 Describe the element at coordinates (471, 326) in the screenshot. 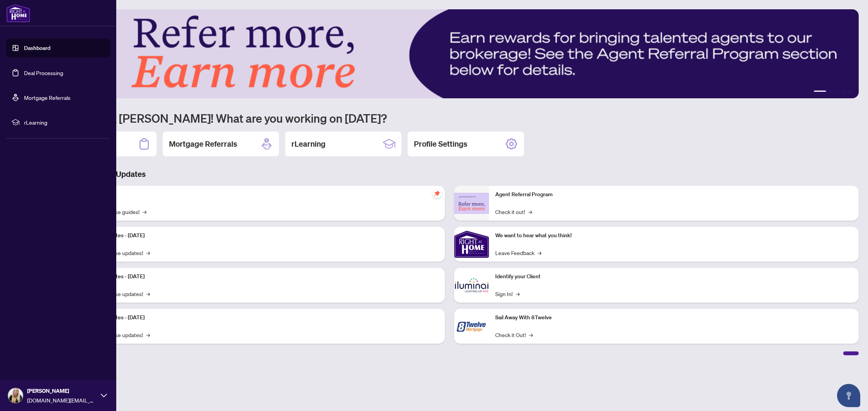

I see `img: Sail Away With 8Twelve` at that location.